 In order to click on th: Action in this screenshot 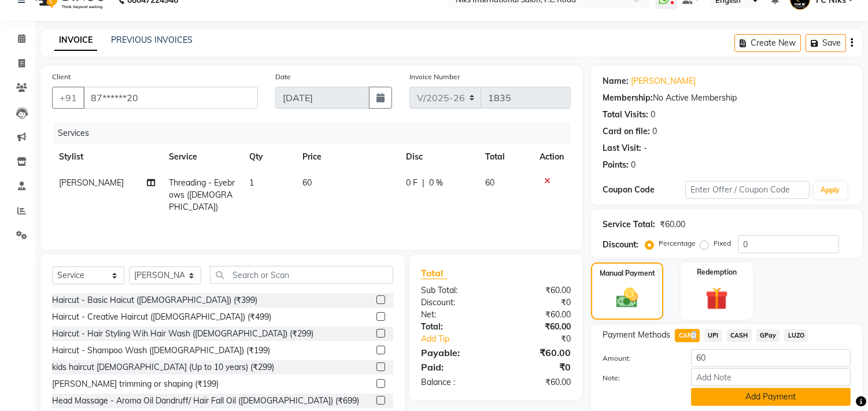, I will do `click(552, 156)`.